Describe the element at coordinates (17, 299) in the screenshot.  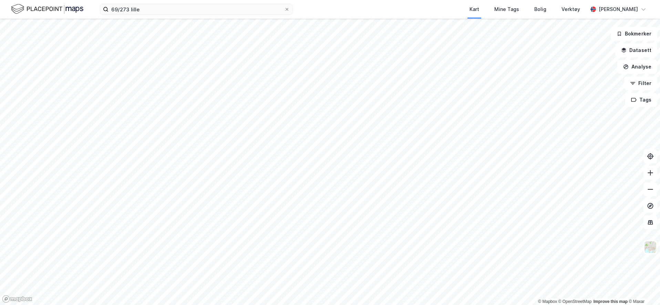
I see `a: Mapbox homepage` at that location.